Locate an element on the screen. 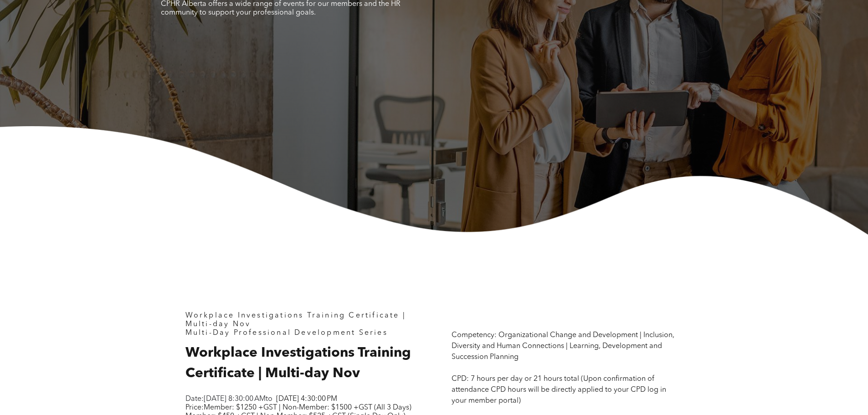 The height and width of the screenshot is (415, 868). span: CPHR Alberta offers a wide range of events for our members and the HR community to support your p... is located at coordinates (280, 8).